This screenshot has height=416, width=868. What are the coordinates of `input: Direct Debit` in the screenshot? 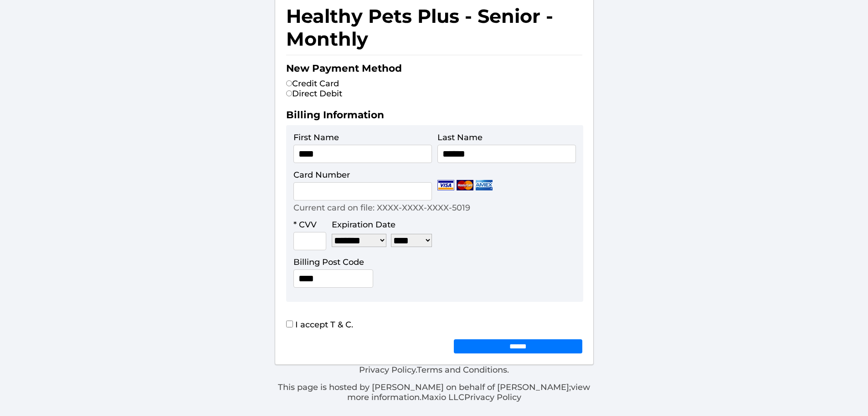 It's located at (289, 93).